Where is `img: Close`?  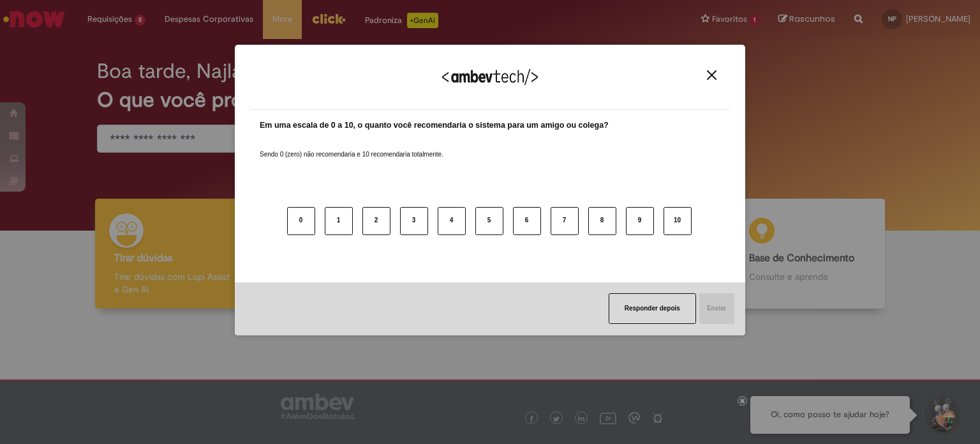
img: Close is located at coordinates (711, 75).